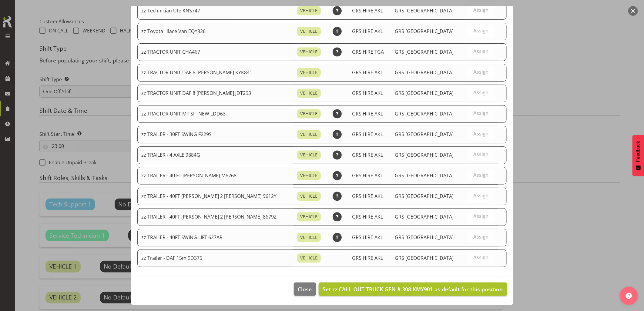 The width and height of the screenshot is (644, 311). Describe the element at coordinates (215, 259) in the screenshot. I see `td: zz Trailer - DAF 15m 9D375` at that location.